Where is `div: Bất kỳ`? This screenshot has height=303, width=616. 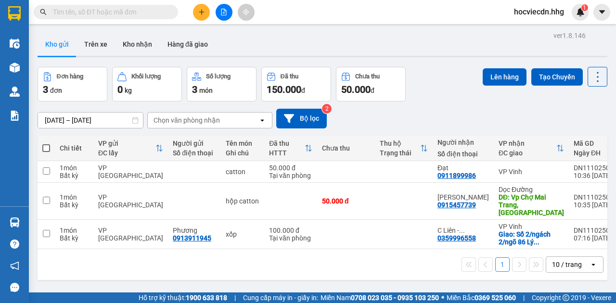 div: Bất kỳ is located at coordinates (74, 238).